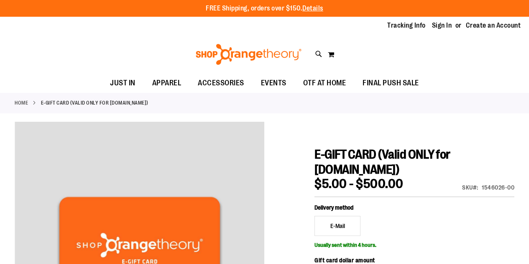  Describe the element at coordinates (344, 260) in the screenshot. I see `span: Gift card dollar amount` at that location.